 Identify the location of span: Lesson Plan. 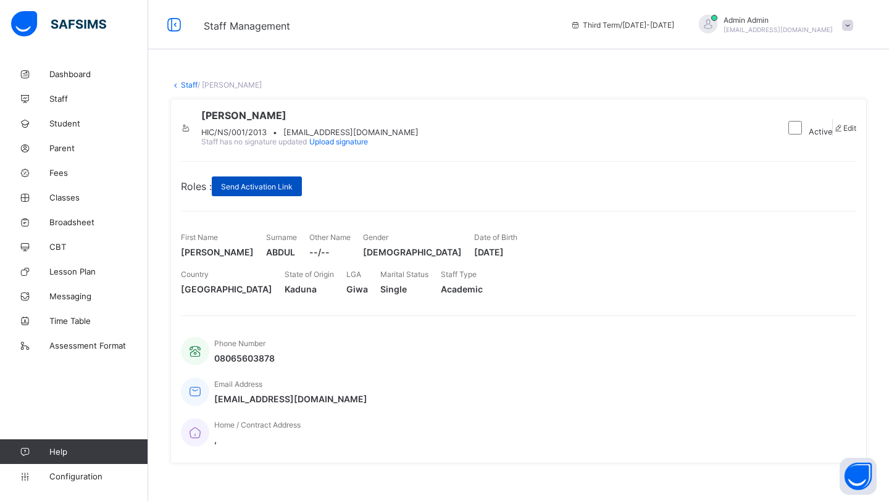
(99, 272).